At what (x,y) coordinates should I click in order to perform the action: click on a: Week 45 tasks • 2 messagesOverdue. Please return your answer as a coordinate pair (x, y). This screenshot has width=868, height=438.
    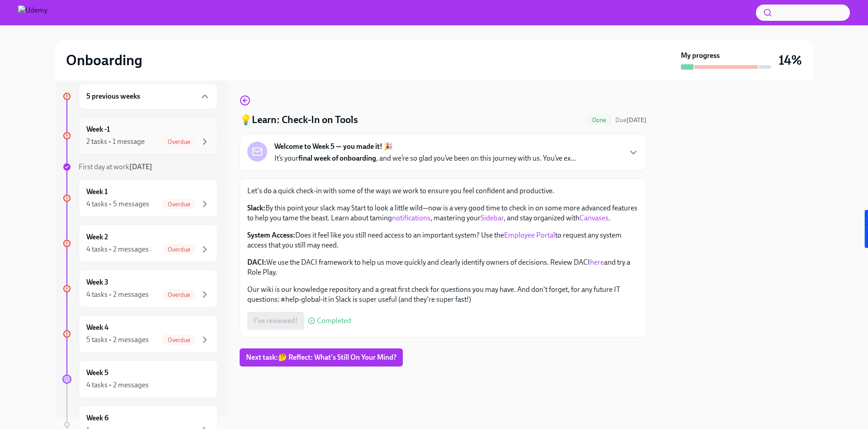
    Looking at the image, I should click on (140, 334).